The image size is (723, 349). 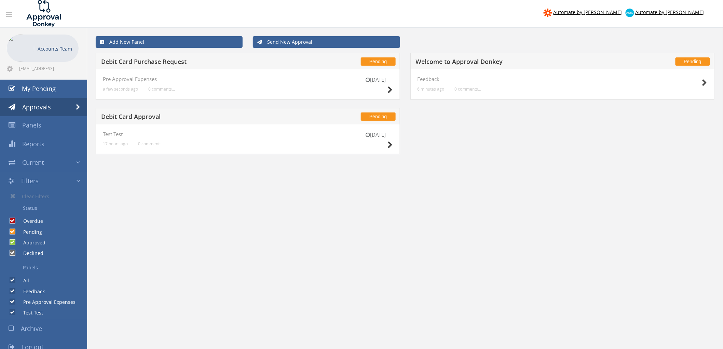 I want to click on a: Status, so click(x=46, y=208).